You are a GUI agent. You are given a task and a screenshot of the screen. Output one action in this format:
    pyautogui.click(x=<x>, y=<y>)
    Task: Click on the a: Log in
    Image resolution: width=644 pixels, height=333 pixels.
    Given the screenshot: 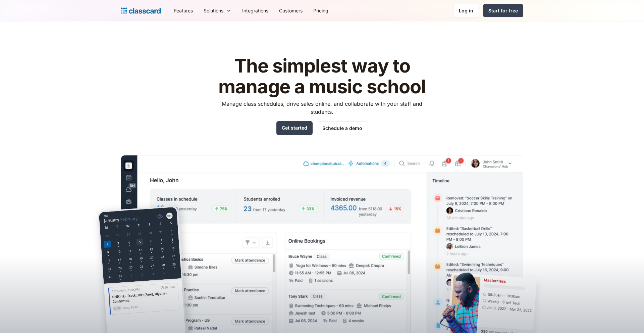 What is the action you would take?
    pyautogui.click(x=466, y=10)
    